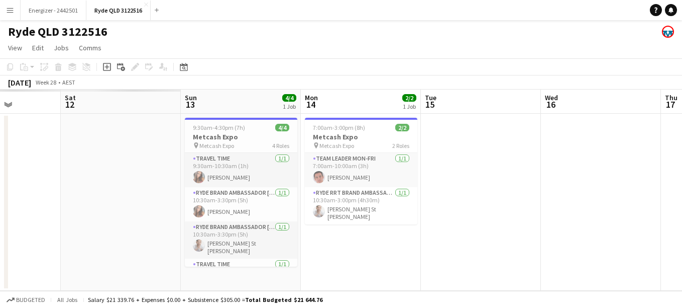 Image resolution: width=682 pixels, height=308 pixels. I want to click on a: Edit, so click(38, 48).